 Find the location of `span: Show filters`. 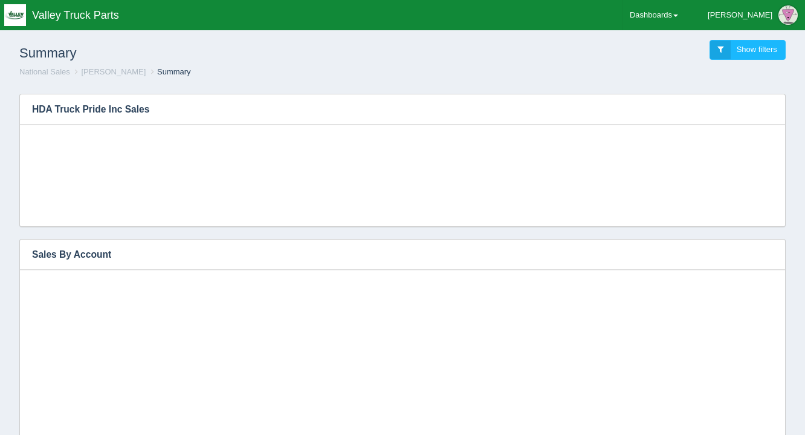

span: Show filters is located at coordinates (757, 49).